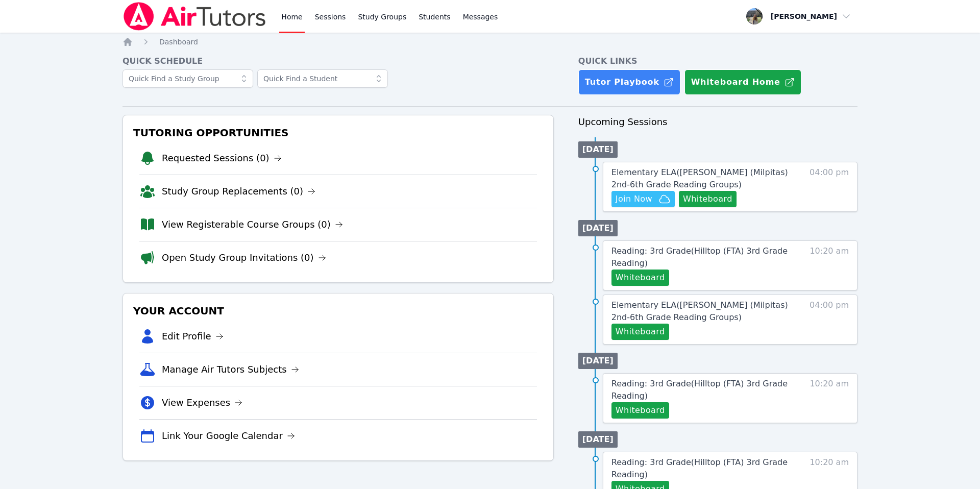  What do you see at coordinates (252, 225) in the screenshot?
I see `a: View Registerable Course Groups (0)` at bounding box center [252, 225].